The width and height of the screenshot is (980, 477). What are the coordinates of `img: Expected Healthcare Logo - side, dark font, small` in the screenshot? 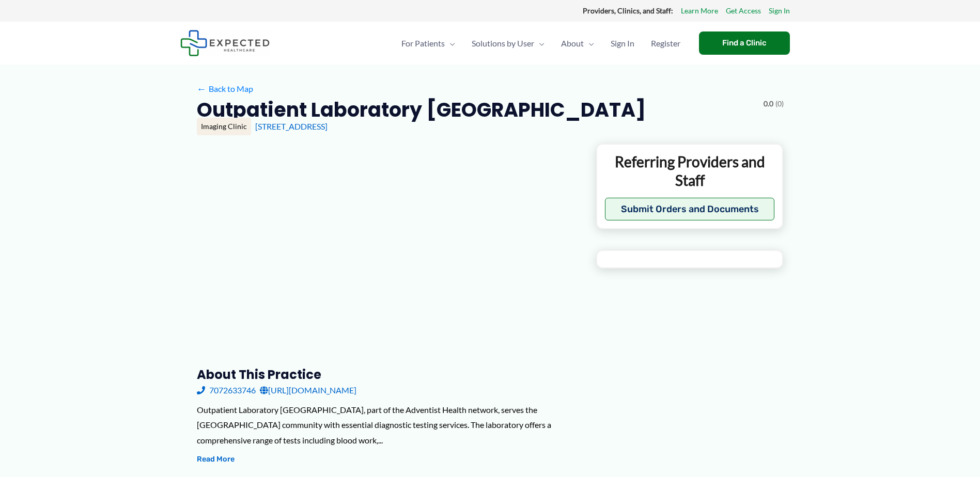 It's located at (225, 43).